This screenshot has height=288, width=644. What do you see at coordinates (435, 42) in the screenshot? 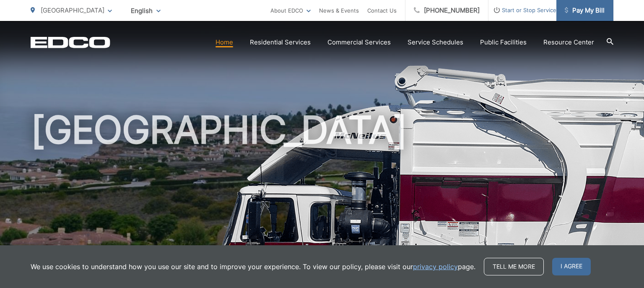
I see `a: Service Schedules` at bounding box center [435, 42].